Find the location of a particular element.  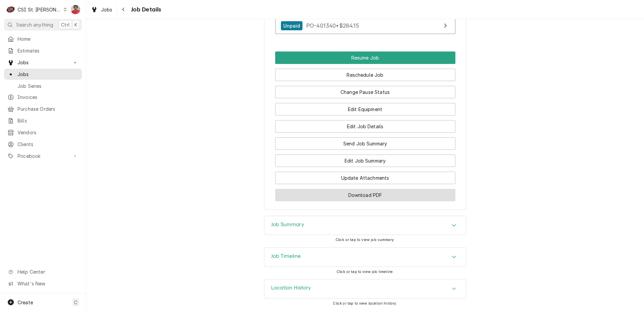

div: Job Timeline is located at coordinates (365, 257).